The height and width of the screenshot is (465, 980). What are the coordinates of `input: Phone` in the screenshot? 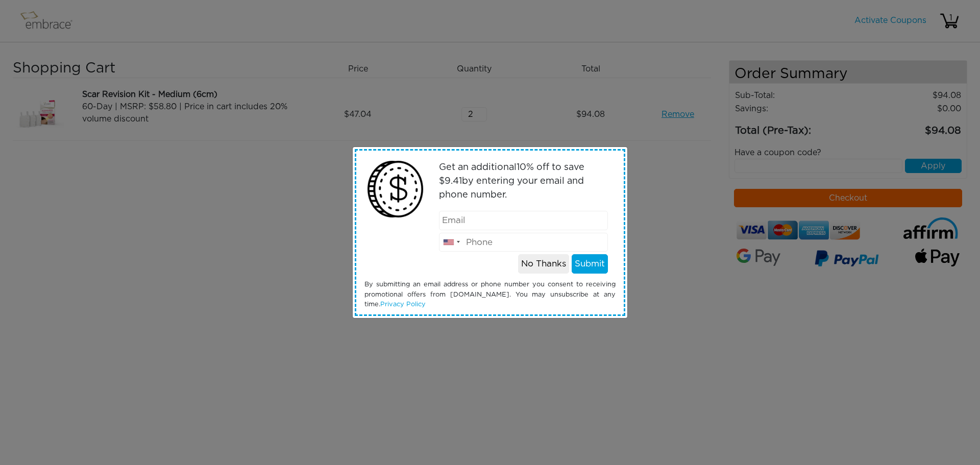 It's located at (523, 242).